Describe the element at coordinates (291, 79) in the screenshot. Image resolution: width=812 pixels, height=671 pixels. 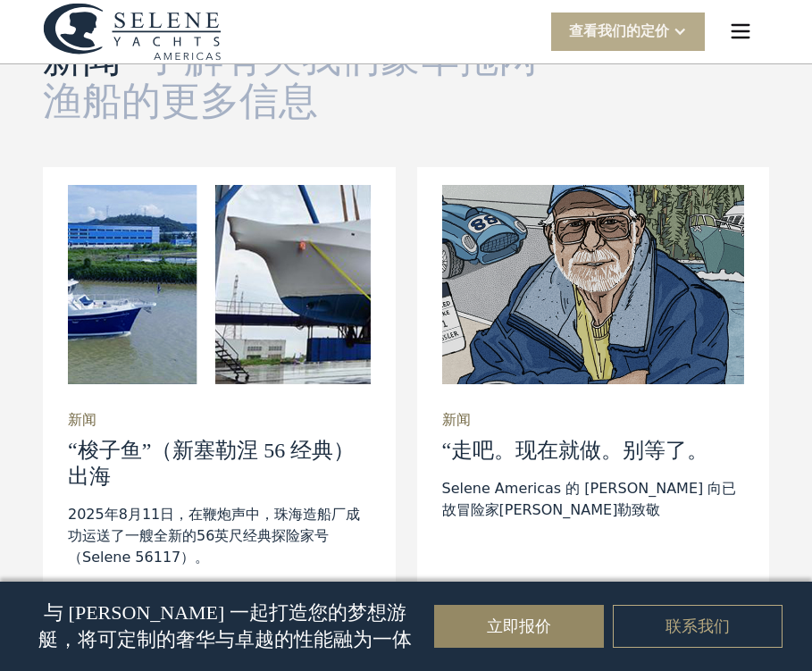
I see `span: 了解有关我们豪华拖网渔船的更多信息` at that location.